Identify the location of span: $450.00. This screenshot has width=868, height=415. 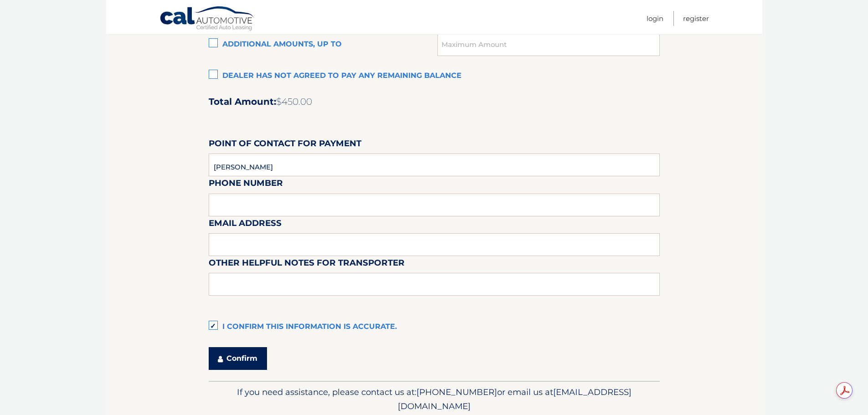
(294, 102).